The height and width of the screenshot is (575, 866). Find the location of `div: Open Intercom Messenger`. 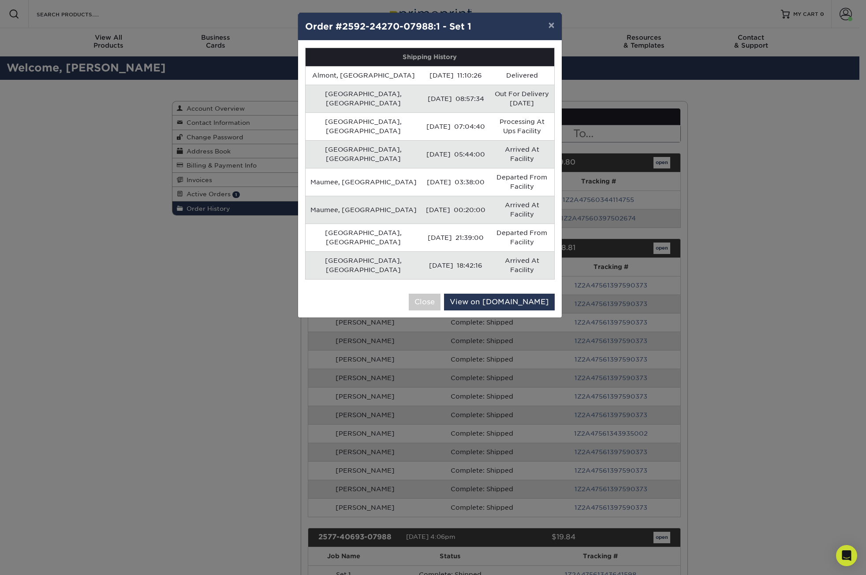

div: Open Intercom Messenger is located at coordinates (846, 555).